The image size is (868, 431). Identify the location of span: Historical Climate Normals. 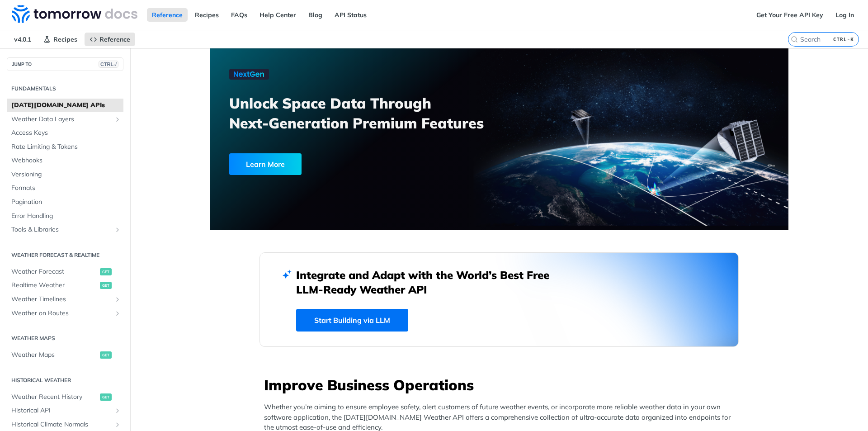
(61, 424).